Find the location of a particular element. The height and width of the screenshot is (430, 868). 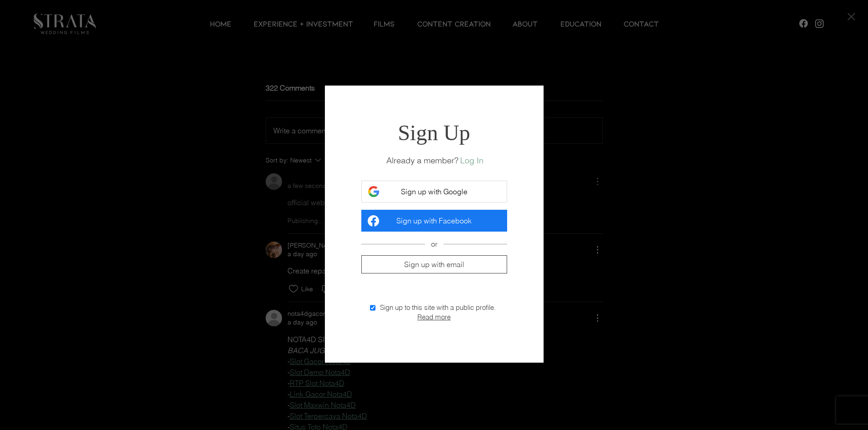

button: Sign up with Google is located at coordinates (434, 192).